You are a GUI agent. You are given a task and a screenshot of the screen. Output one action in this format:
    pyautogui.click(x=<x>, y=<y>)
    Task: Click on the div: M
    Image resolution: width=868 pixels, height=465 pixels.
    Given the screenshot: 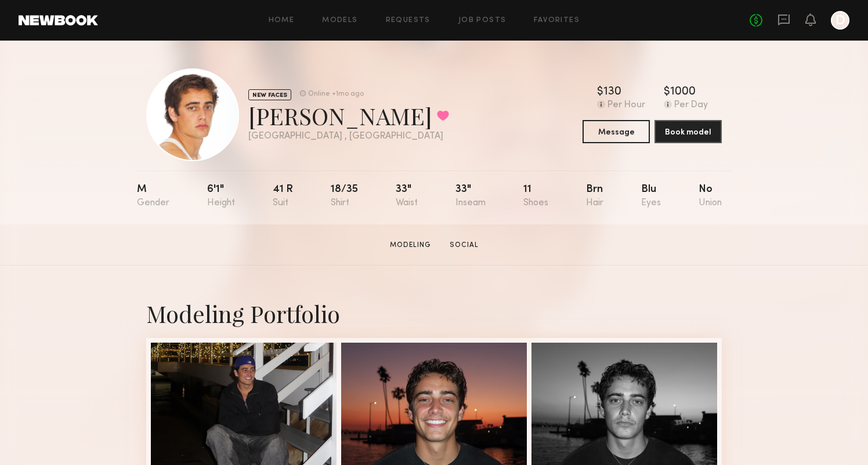 What is the action you would take?
    pyautogui.click(x=153, y=196)
    